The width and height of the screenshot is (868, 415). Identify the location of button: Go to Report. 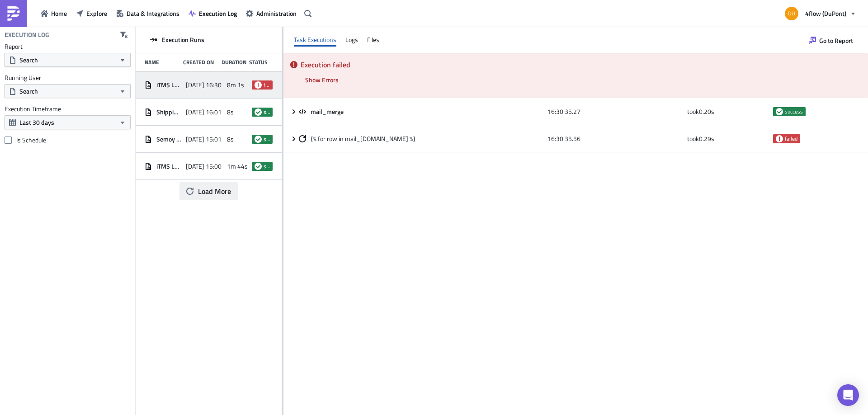
(831, 40).